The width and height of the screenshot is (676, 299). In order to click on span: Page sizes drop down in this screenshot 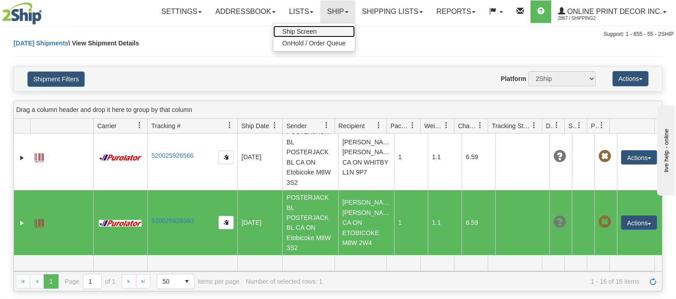, I will do `click(176, 282)`.